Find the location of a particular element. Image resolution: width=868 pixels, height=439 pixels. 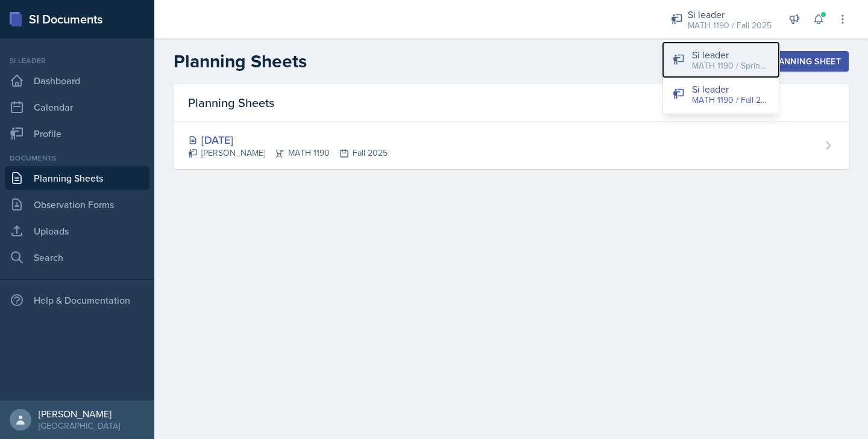

h2: Planning Sheets is located at coordinates (240, 62).